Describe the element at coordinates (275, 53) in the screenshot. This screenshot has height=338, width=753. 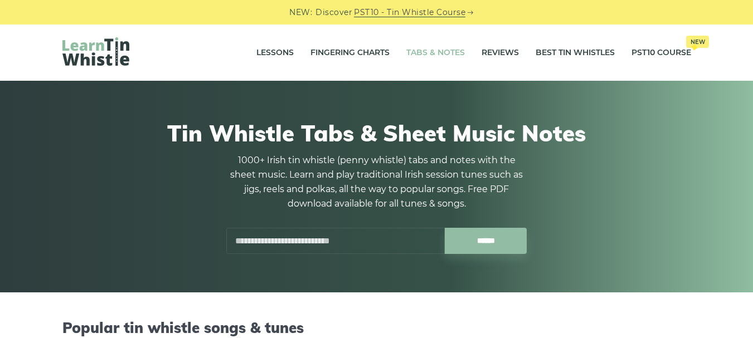
I see `a: Lessons` at that location.